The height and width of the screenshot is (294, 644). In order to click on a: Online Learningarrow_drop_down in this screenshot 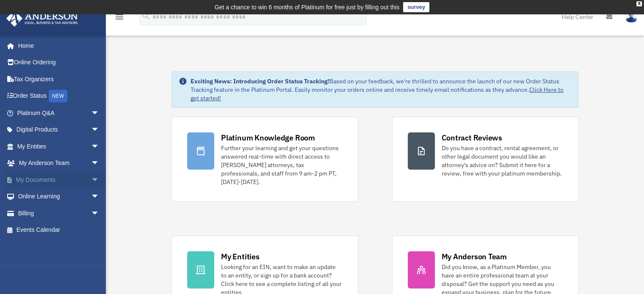, I will do `click(59, 197)`.